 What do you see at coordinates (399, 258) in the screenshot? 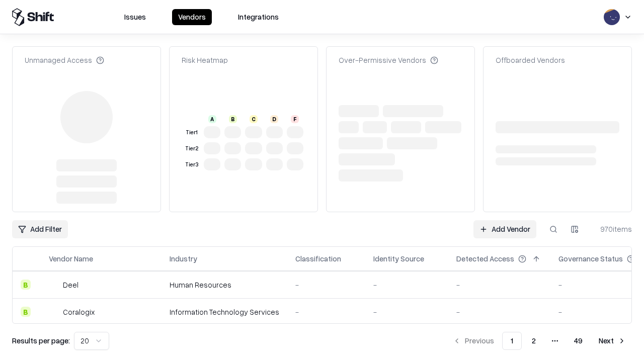
I see `div: Identity Source` at bounding box center [399, 258].